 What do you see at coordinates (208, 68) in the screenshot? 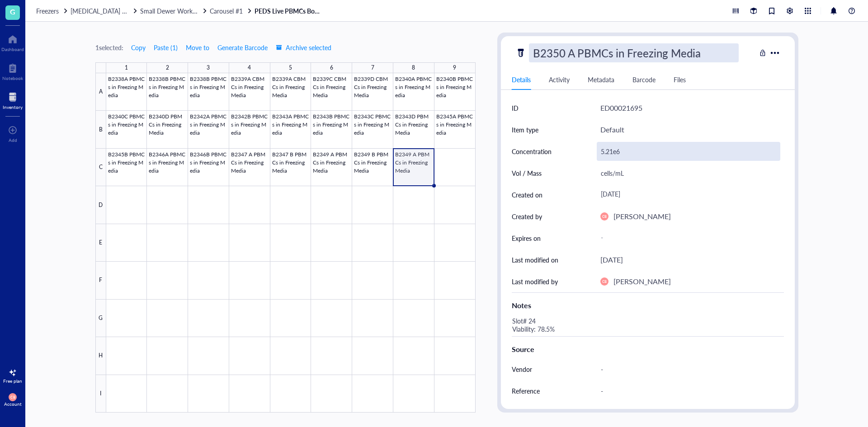
I see `div: 3` at bounding box center [208, 68].